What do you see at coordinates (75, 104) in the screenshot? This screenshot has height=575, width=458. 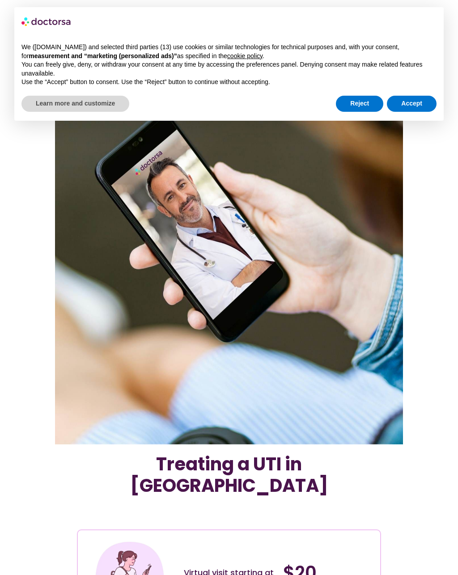 I see `button: Learn more and customize` at bounding box center [75, 104].